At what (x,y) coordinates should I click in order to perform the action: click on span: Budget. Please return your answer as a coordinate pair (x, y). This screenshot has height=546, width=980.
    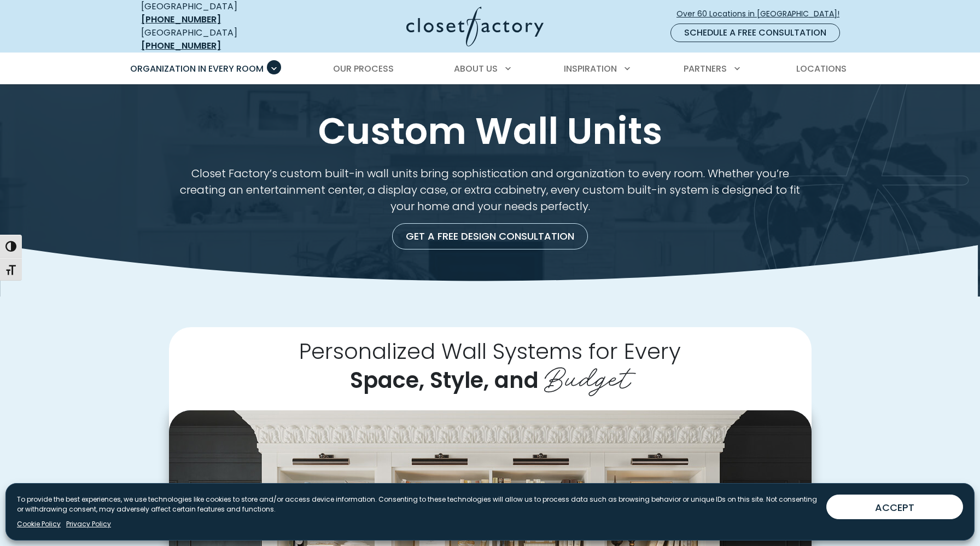
    Looking at the image, I should click on (587, 375).